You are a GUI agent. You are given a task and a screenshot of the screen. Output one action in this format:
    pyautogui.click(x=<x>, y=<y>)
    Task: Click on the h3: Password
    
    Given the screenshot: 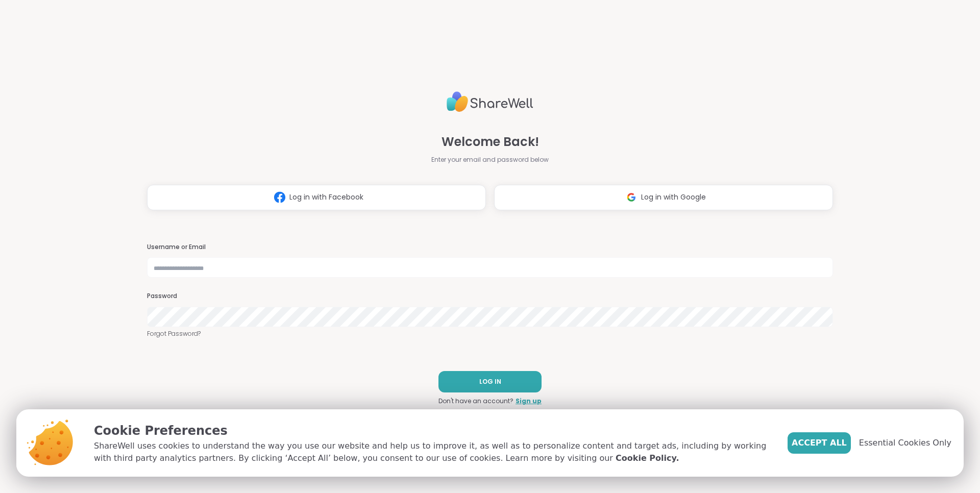 What is the action you would take?
    pyautogui.click(x=490, y=296)
    